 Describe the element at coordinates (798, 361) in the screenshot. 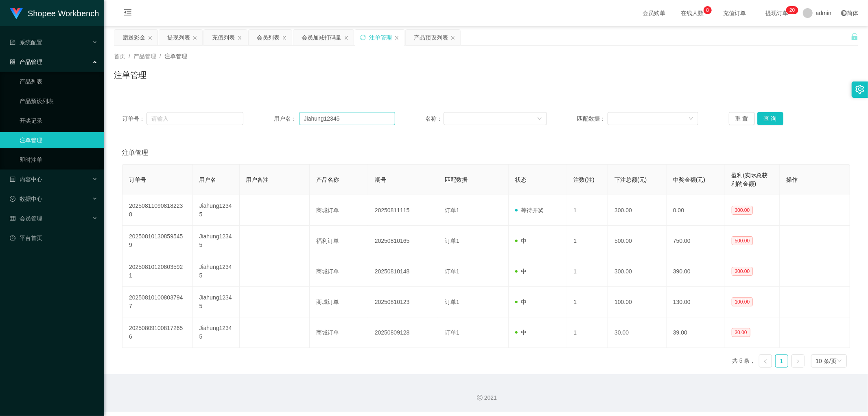

I see `li: 下一页` at that location.